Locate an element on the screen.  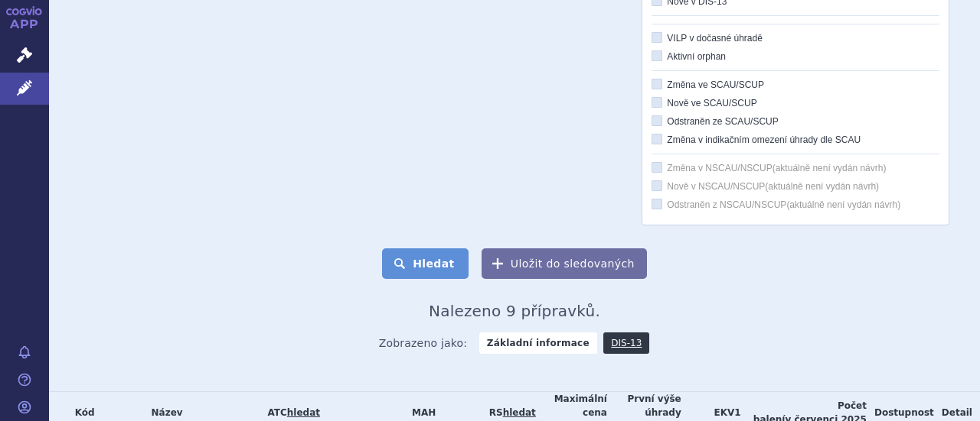
button: Hledat is located at coordinates (425, 264).